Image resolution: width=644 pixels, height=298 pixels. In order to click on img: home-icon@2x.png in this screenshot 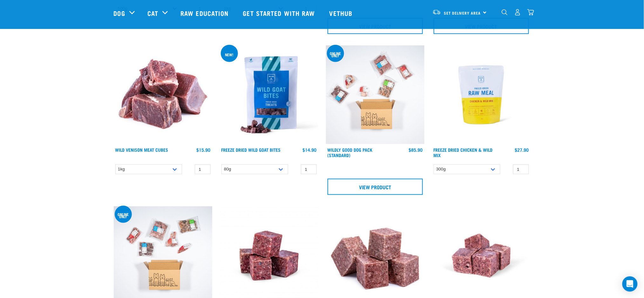, I will do `click(530, 12)`.